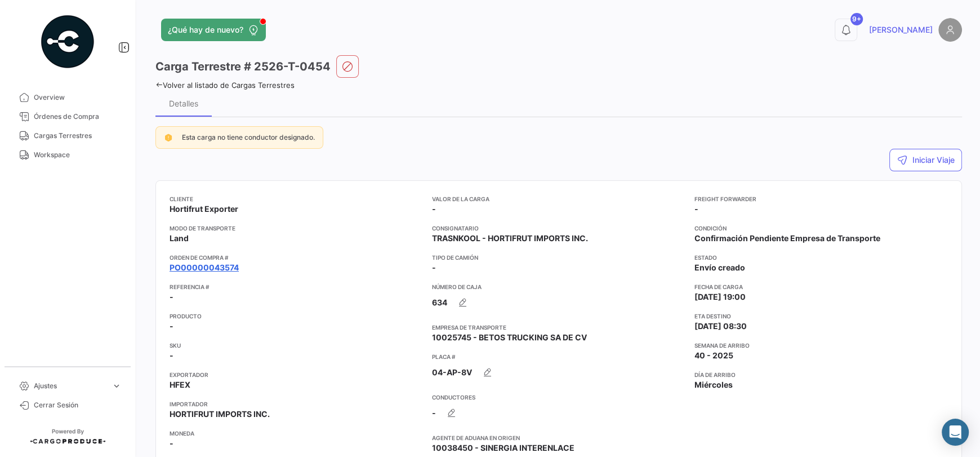 This screenshot has width=980, height=457. Describe the element at coordinates (713, 385) in the screenshot. I see `span: Miércoles` at that location.